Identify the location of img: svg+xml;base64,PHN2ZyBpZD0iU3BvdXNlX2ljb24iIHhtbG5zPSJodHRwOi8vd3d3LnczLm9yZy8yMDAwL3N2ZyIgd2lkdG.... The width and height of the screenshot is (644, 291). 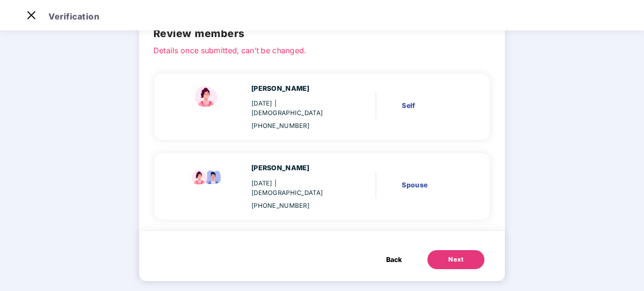
(207, 96).